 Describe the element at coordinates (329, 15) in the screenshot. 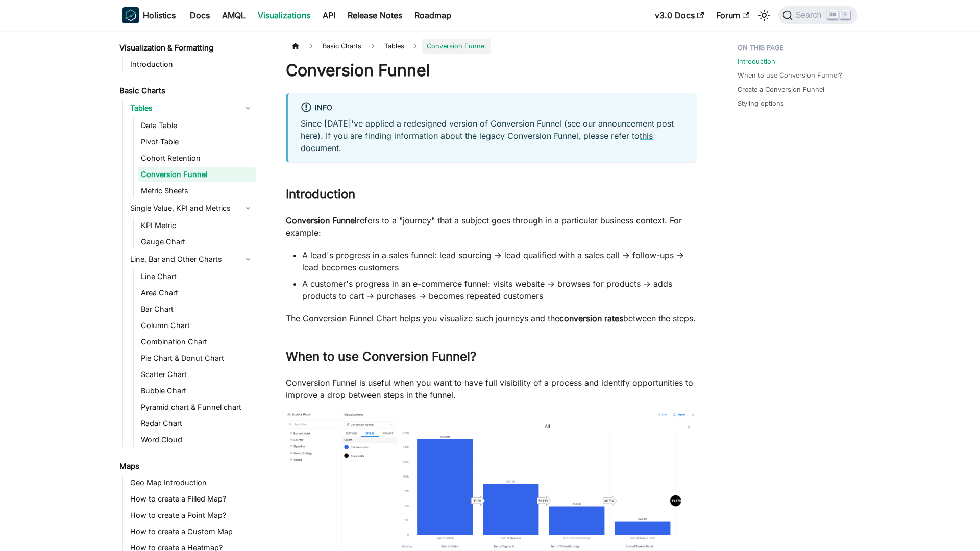

I see `a: API` at that location.